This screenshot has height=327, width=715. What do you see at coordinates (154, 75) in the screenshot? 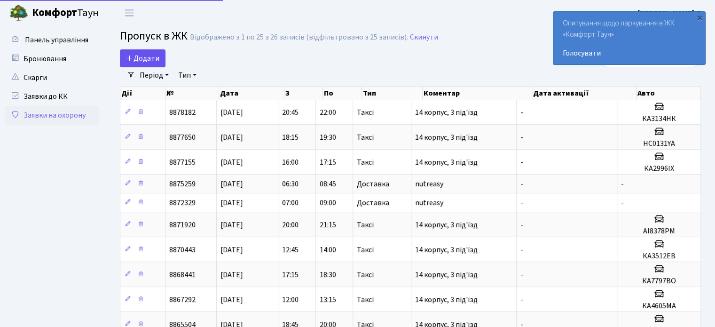
I see `a: Період` at bounding box center [154, 75].